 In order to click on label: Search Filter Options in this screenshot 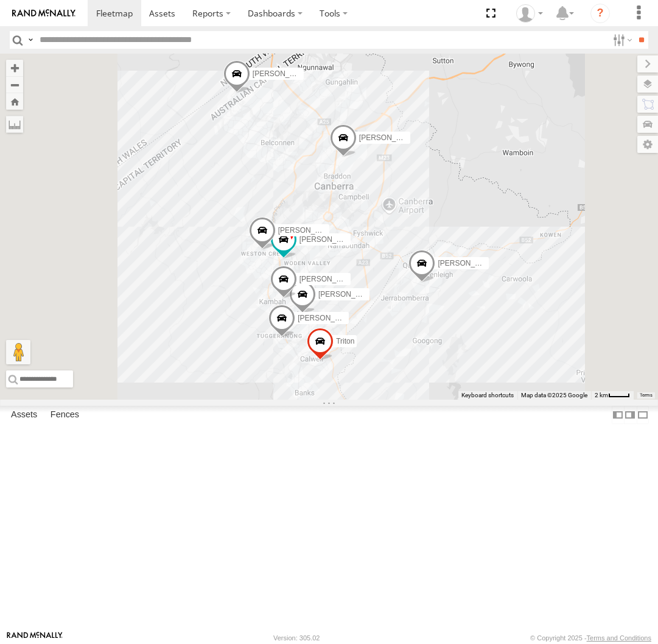, I will do `click(621, 39)`.